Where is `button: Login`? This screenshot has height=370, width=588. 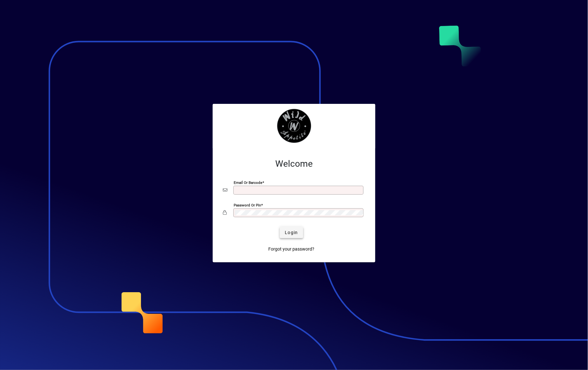 button: Login is located at coordinates (291, 233).